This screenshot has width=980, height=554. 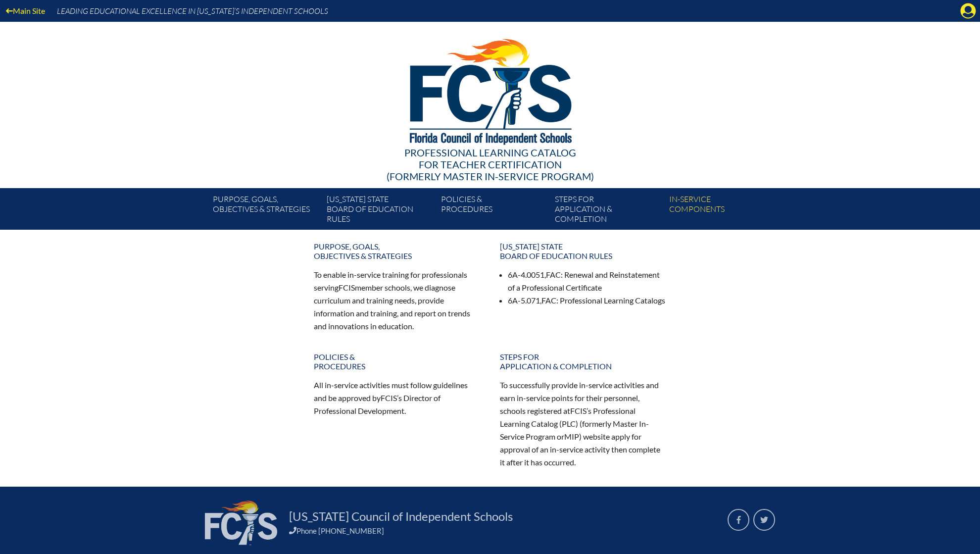 I want to click on a: In-servicecomponents, so click(x=722, y=211).